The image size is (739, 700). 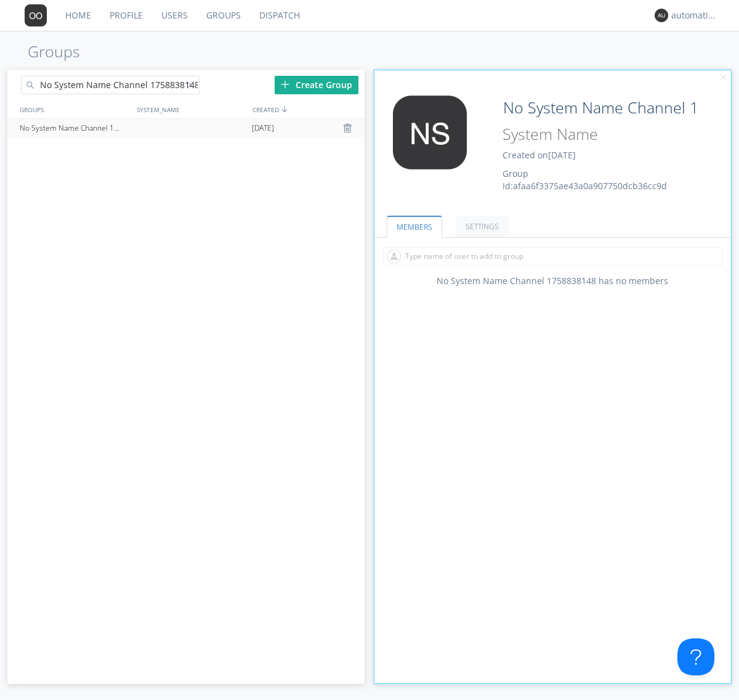 What do you see at coordinates (191, 109) in the screenshot?
I see `div: SYSTEM_NAME` at bounding box center [191, 109].